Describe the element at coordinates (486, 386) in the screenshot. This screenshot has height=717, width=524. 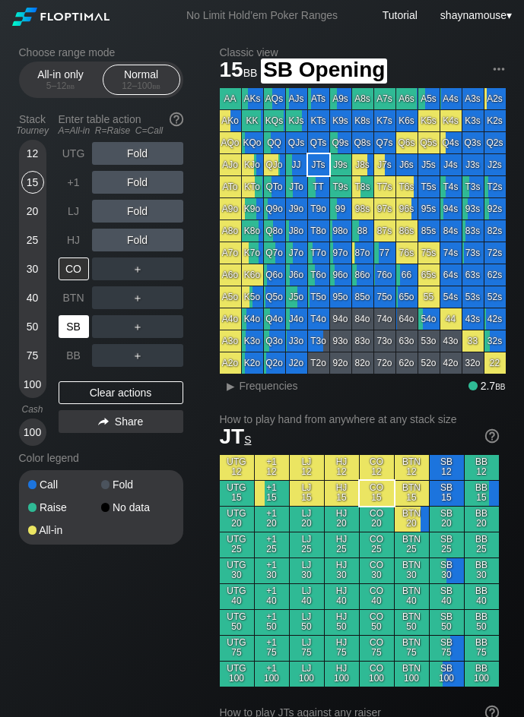
I see `div: 2.7` at that location.